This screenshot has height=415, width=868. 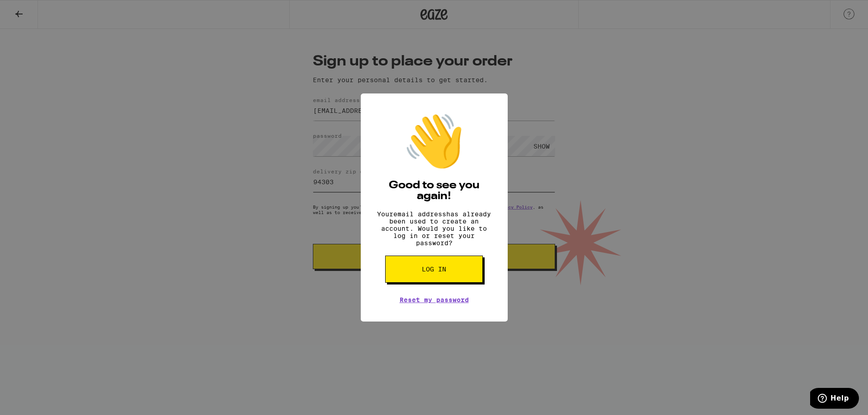 What do you see at coordinates (434, 269) in the screenshot?
I see `span: Log in` at bounding box center [434, 269].